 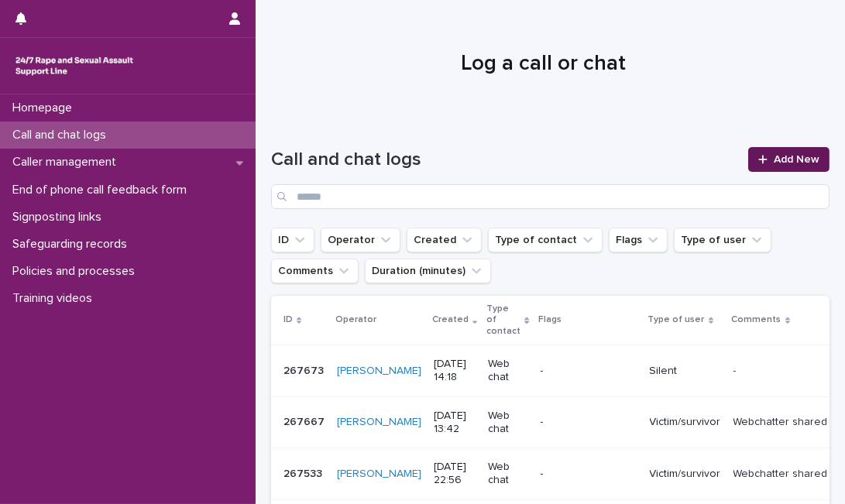 What do you see at coordinates (360, 240) in the screenshot?
I see `button: Operator` at bounding box center [360, 240].